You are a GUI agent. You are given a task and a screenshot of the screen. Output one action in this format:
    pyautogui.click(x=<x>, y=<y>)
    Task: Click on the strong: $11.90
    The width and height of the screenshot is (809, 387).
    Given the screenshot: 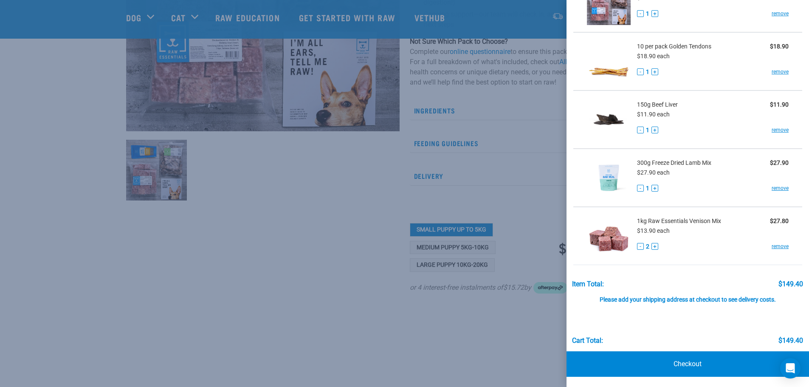 What is the action you would take?
    pyautogui.click(x=779, y=104)
    